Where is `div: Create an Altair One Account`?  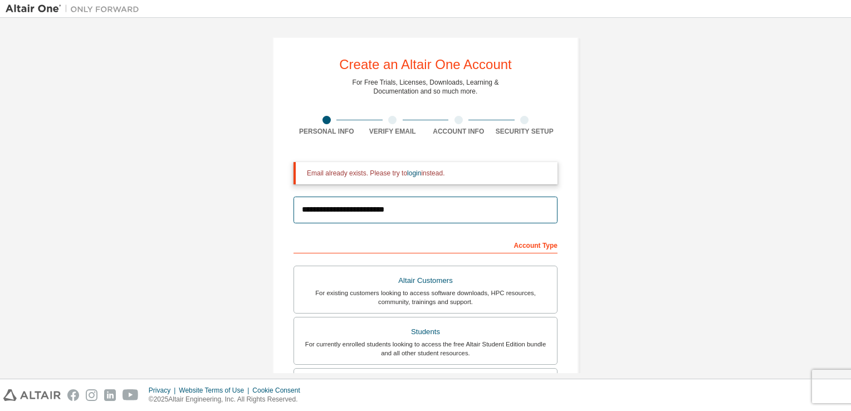 div: Create an Altair One Account is located at coordinates (426, 65).